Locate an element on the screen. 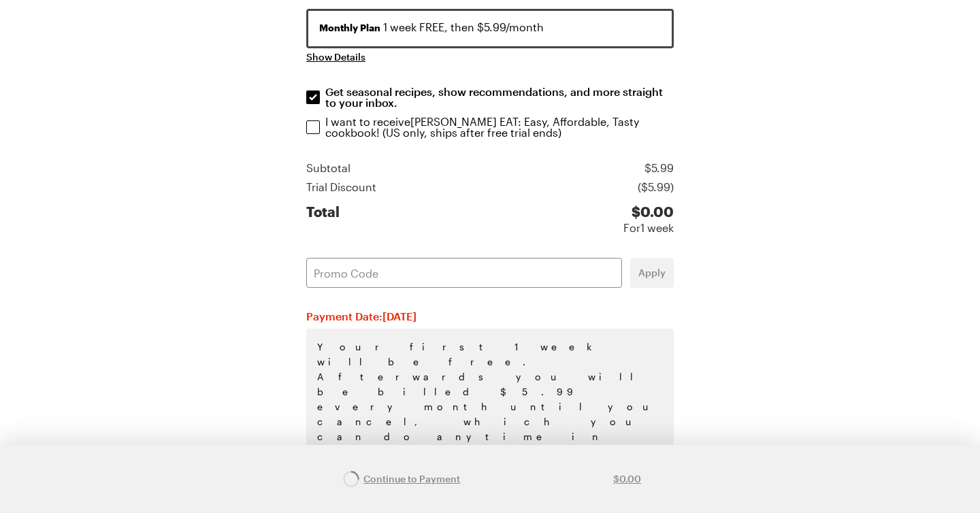  div: 1 week FREE, then $5.99/month is located at coordinates (490, 27).